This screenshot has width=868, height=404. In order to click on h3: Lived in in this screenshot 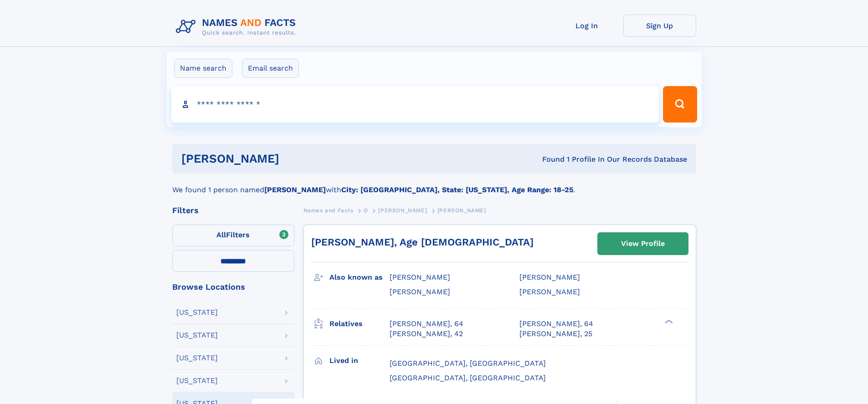, I will do `click(360, 360)`.